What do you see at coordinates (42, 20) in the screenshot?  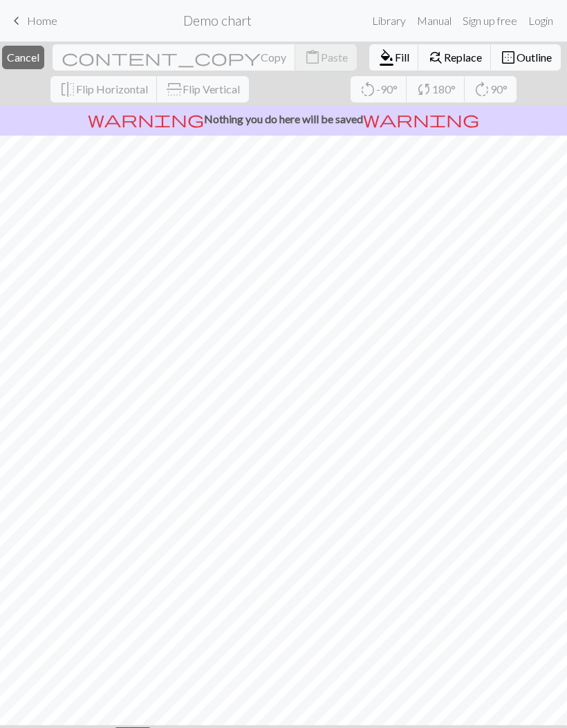 I see `span: Home` at bounding box center [42, 20].